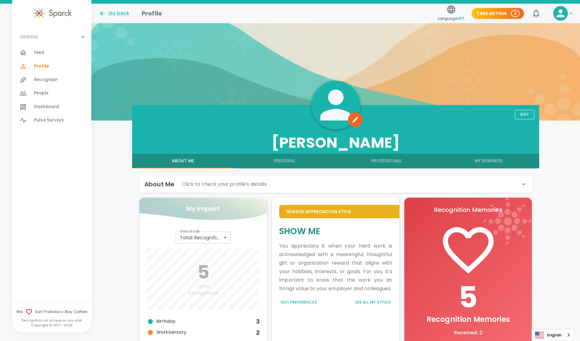 This screenshot has width=580, height=341. Describe the element at coordinates (553, 335) in the screenshot. I see `aside: Language selected: English` at that location.